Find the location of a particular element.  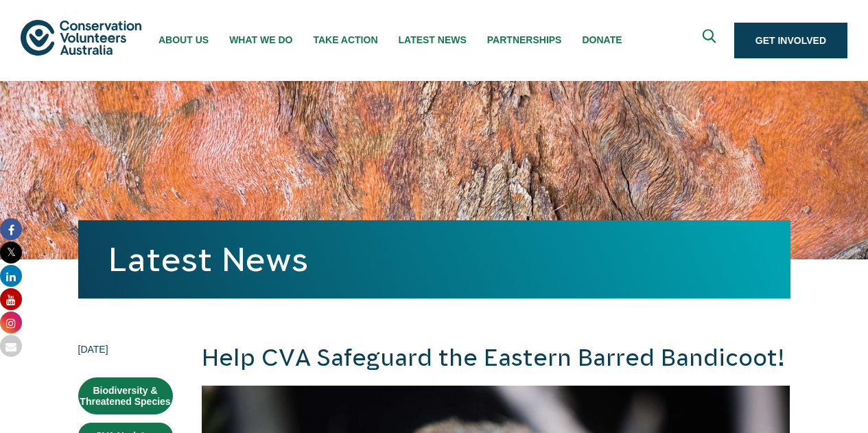

span: Expand search box is located at coordinates (710, 40).